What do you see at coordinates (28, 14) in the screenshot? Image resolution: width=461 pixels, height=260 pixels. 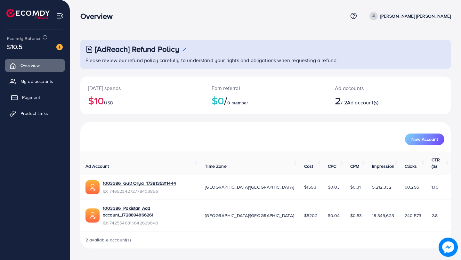 I see `img: logo` at bounding box center [28, 14].